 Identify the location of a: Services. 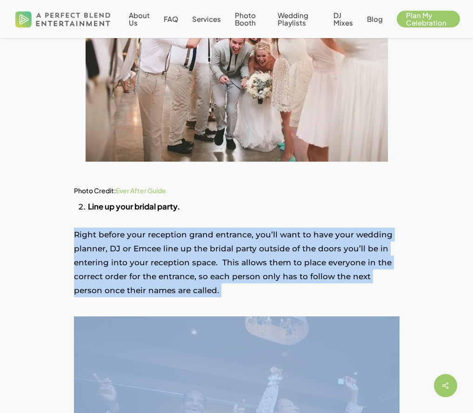
(206, 19).